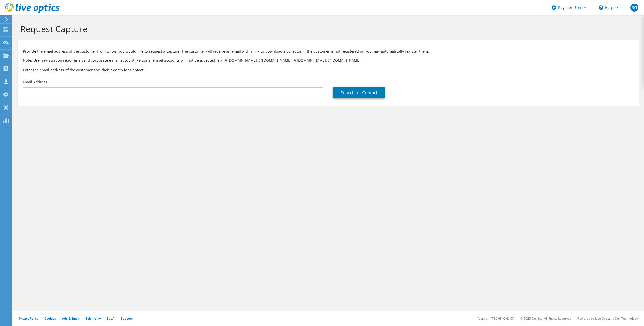 This screenshot has width=644, height=326. What do you see at coordinates (328, 61) in the screenshot?
I see `p: Note: User registration requires a valid corporate e-mail account. Personal e-mail accounts will ...` at bounding box center [328, 61].